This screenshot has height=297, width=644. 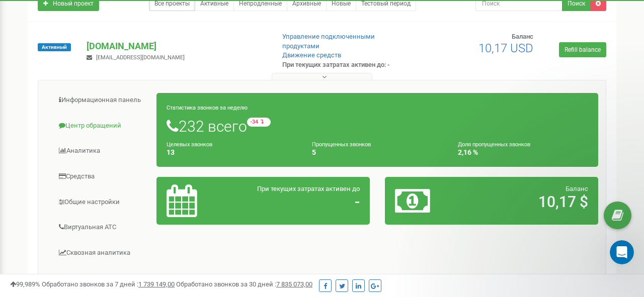 What do you see at coordinates (505, 48) in the screenshot?
I see `span: 10,17 USD` at bounding box center [505, 48].